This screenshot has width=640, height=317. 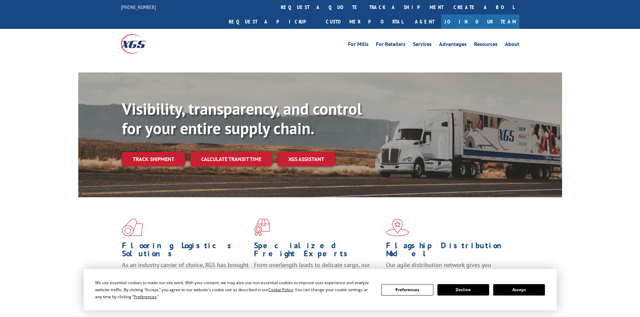 I want to click on h1: Specialized Freight Experts, so click(x=317, y=252).